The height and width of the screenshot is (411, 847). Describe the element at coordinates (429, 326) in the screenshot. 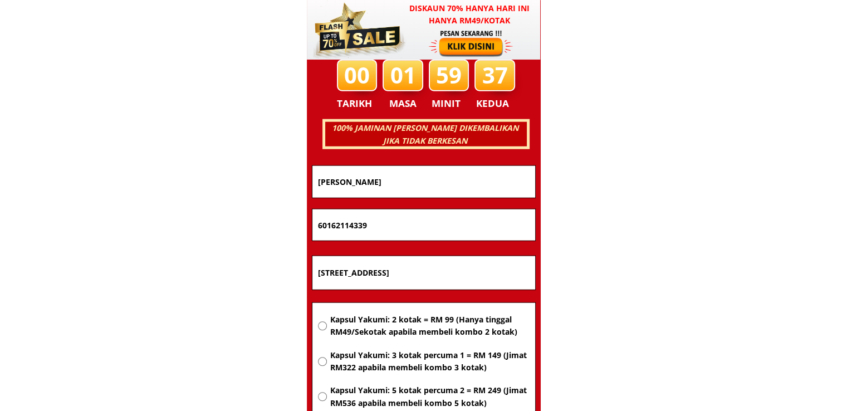

I see `span: Kapsul Yakumi: 2 kotak = RM 99 (Hanya tinggal RM49/Sekotak apabila membeli kombo 2 kotak)` at that location.